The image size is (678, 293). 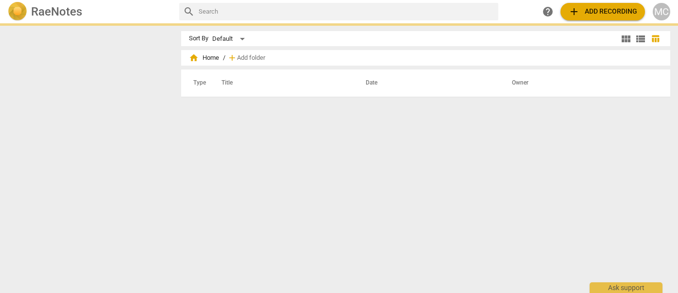 What do you see at coordinates (548, 12) in the screenshot?
I see `span: help` at bounding box center [548, 12].